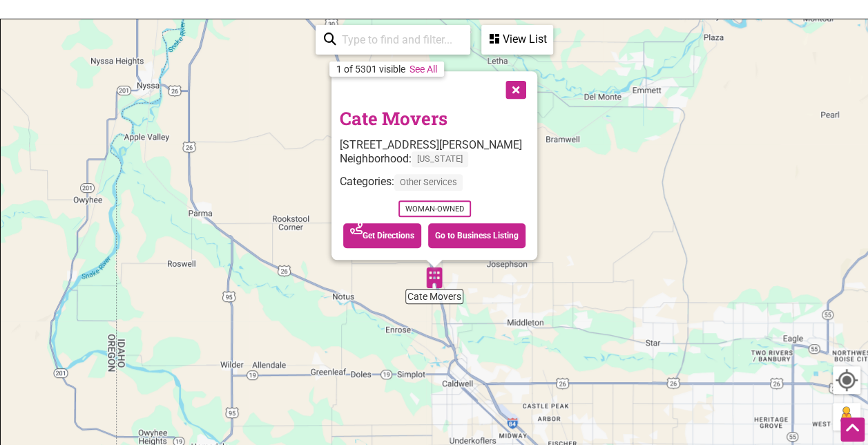 The width and height of the screenshot is (868, 445). What do you see at coordinates (434, 278) in the screenshot?
I see `div: Cate Movers` at bounding box center [434, 278].